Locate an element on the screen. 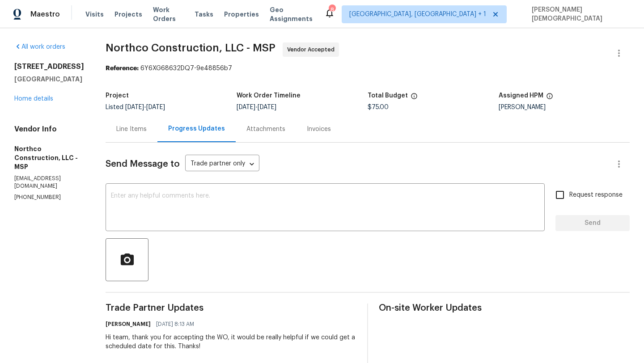  span: Geo Assignments is located at coordinates (292, 14).